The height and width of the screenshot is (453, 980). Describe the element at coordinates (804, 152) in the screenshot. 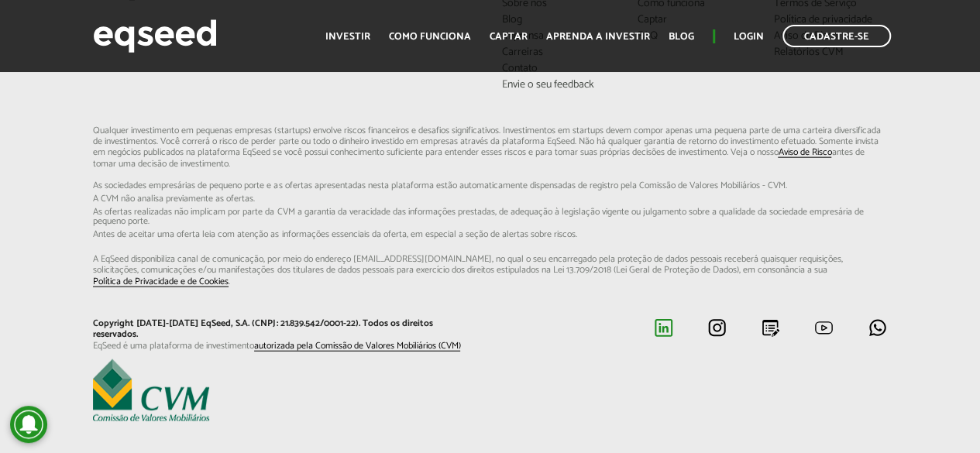

I see `a: Aviso de Risco` at that location.